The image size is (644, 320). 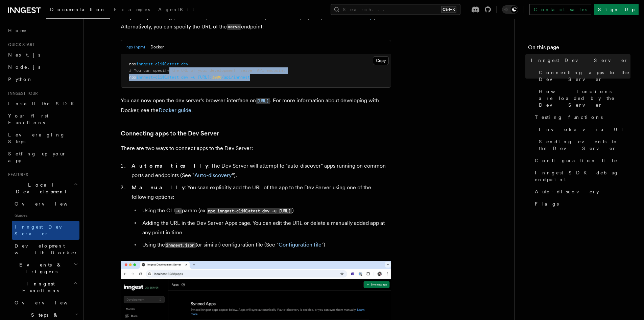 What do you see at coordinates (260, 216) in the screenshot?
I see `li: : You scan explicitly add the URL of the app to the Dev Server using one of the following options:` at bounding box center [260, 216].